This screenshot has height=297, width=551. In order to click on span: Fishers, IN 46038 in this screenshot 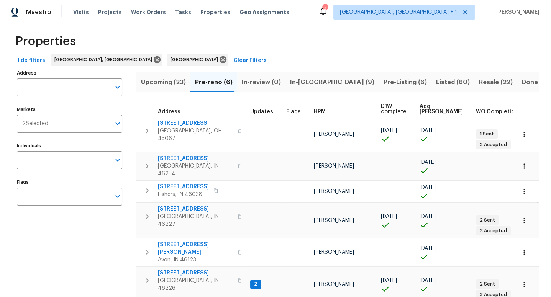, I will do `click(183, 195)`.